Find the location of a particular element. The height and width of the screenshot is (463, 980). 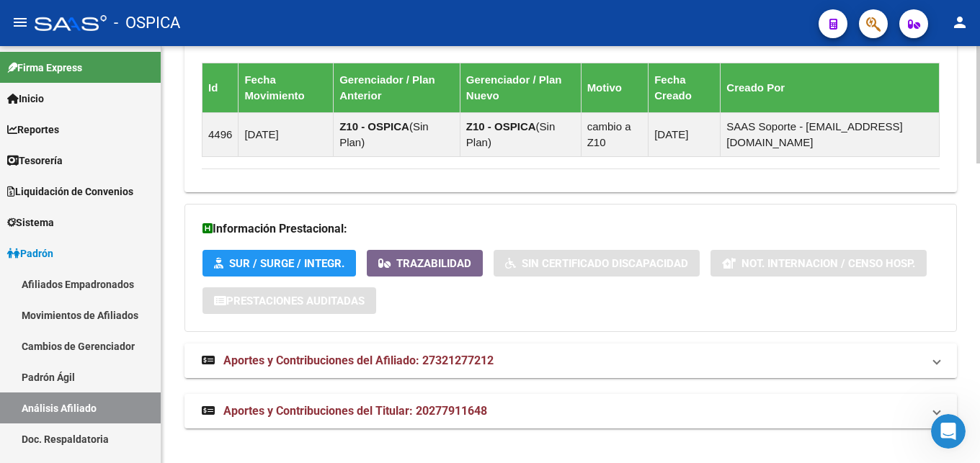

mat-expansion-panel-header: Aportes y Contribuciones del Afiliado: 27321277212 is located at coordinates (570, 361).